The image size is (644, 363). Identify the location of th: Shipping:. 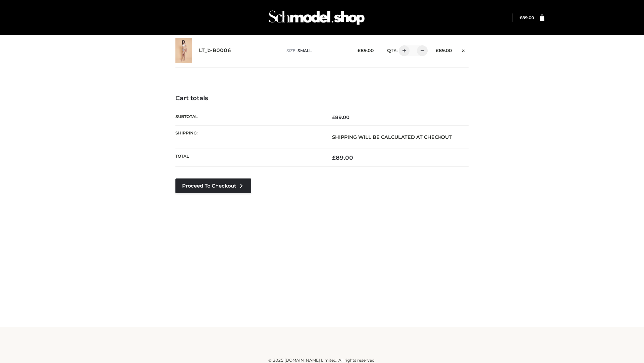
(249, 137).